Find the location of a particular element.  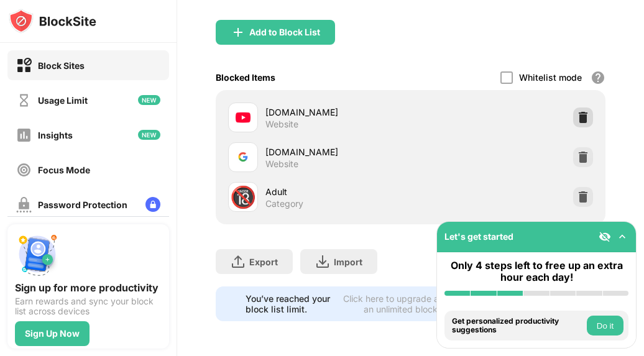

div: Earn rewards and sync your block list across devices is located at coordinates (89, 307).